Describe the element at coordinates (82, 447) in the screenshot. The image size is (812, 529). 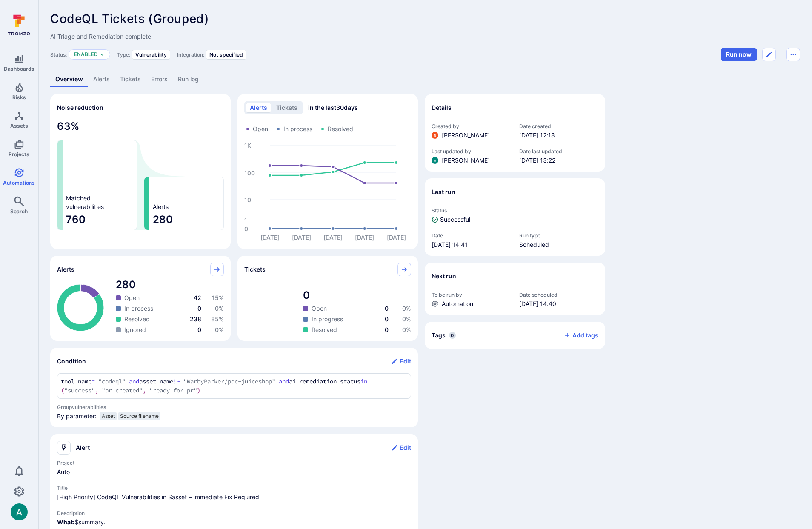
I see `h2: Alert` at that location.